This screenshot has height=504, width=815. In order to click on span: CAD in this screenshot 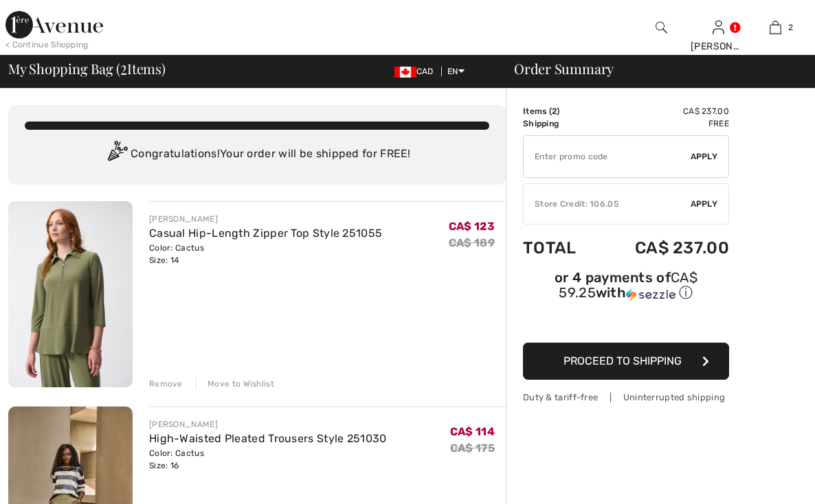, I will do `click(416, 71)`.